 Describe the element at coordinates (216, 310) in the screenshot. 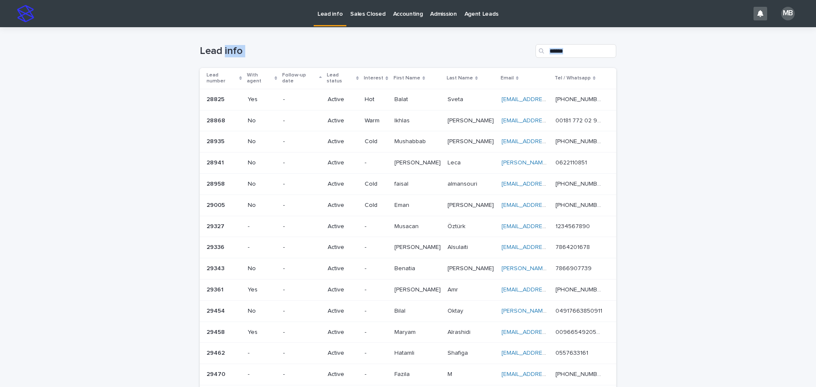

I see `p: 29454` at that location.